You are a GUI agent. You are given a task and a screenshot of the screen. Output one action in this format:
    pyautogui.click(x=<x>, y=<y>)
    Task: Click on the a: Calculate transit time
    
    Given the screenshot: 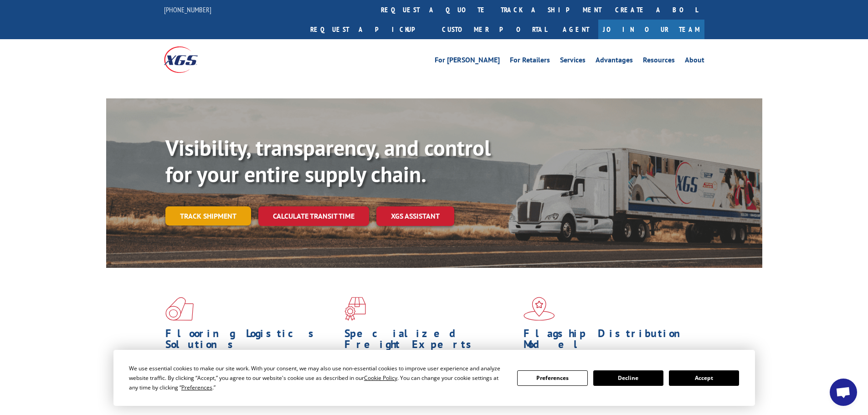 What is the action you would take?
    pyautogui.click(x=313, y=216)
    